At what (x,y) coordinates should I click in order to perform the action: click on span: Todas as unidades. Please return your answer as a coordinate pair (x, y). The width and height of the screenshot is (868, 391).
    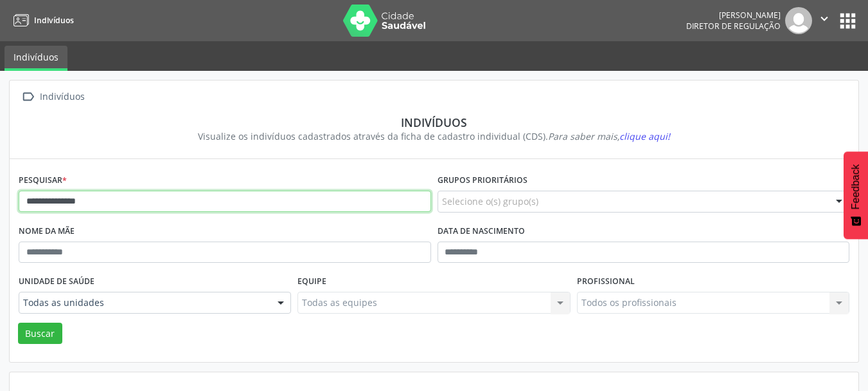
    Looking at the image, I should click on (144, 302).